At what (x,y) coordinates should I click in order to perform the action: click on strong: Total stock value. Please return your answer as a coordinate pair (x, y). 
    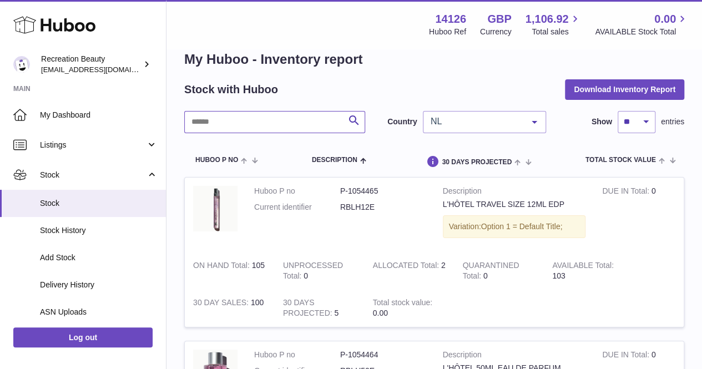
    Looking at the image, I should click on (403, 304).